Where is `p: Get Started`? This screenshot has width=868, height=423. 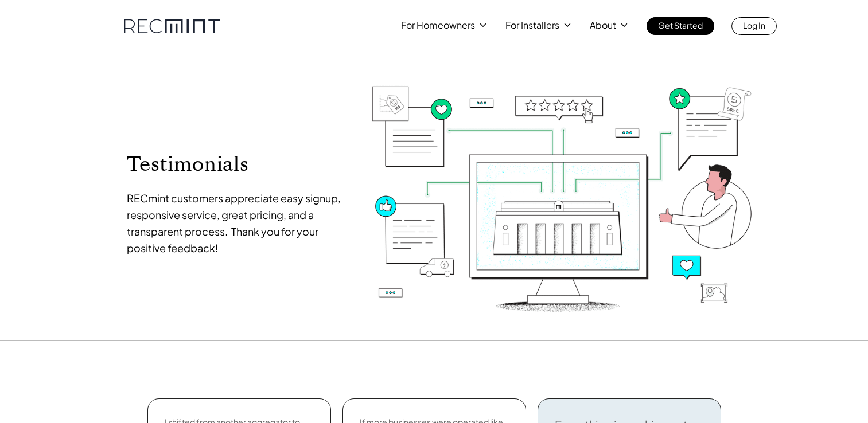 p: Get Started is located at coordinates (680, 25).